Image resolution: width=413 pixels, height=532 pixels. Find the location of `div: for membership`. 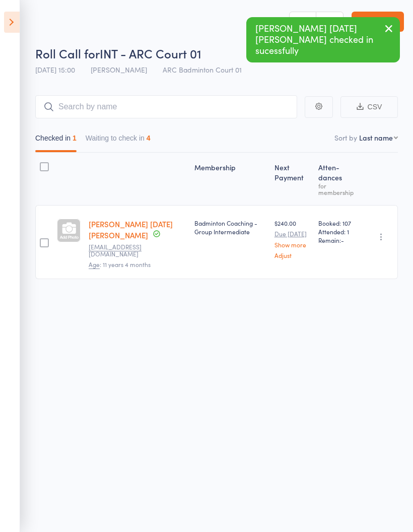

div: for membership is located at coordinates (338, 189).